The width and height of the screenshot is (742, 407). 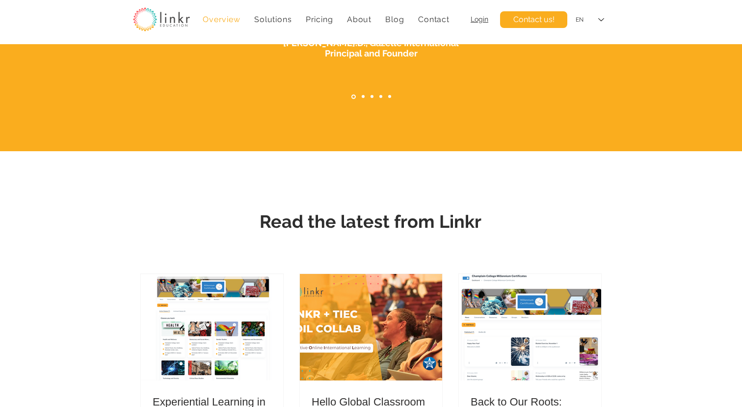 What do you see at coordinates (371, 96) in the screenshot?
I see `nav: Slides` at bounding box center [371, 96].